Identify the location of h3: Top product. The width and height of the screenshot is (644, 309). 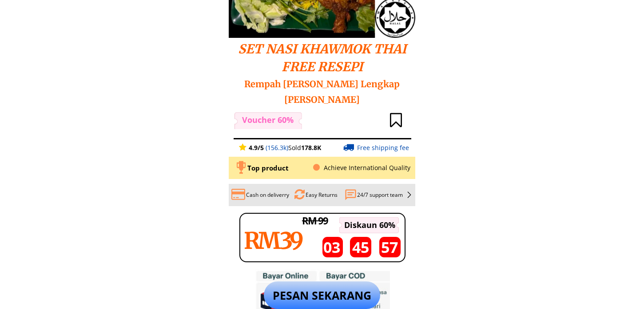
(268, 168).